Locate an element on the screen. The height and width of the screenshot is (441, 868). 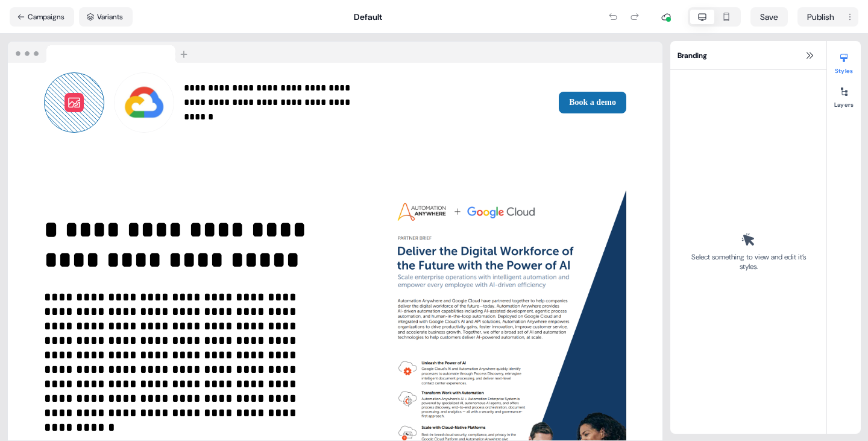
img: Browser topbar is located at coordinates (100, 52).